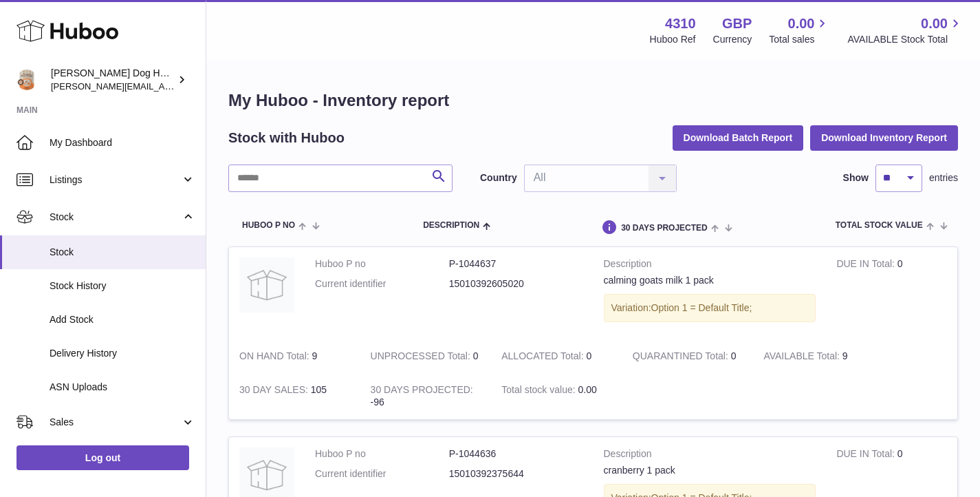 The width and height of the screenshot is (980, 497). I want to click on a: 0.00 AVAILABLE Stock Total, so click(905, 30).